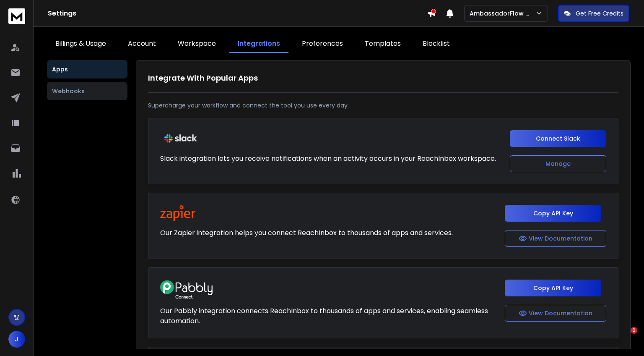 The height and width of the screenshot is (356, 644). What do you see at coordinates (17, 339) in the screenshot?
I see `span: J` at bounding box center [17, 339].